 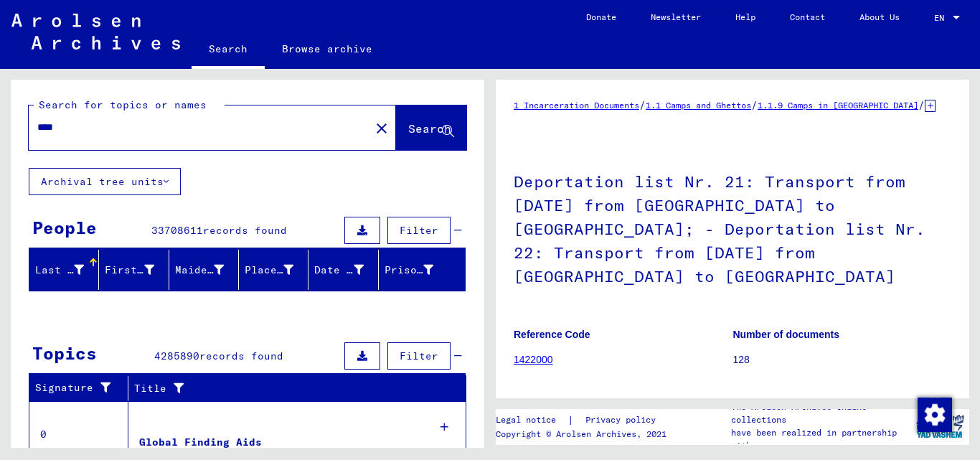 I want to click on mat-label: Search for topics or names, so click(x=122, y=105).